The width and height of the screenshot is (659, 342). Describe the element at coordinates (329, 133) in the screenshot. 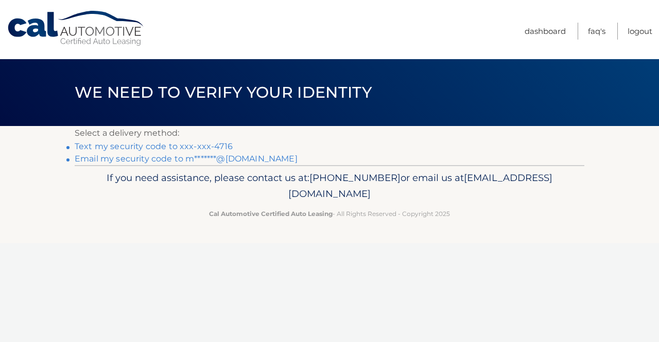

I see `p: Select a delivery method:` at that location.